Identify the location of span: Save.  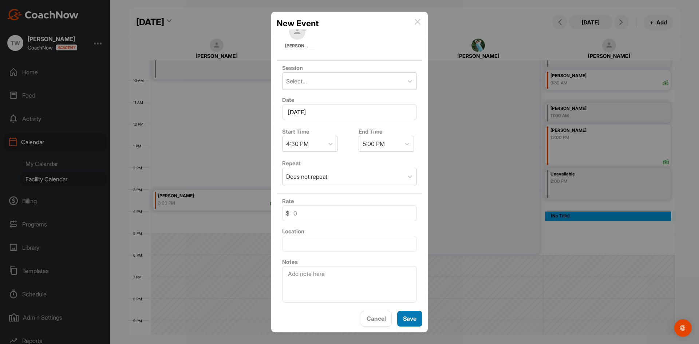
(410, 319).